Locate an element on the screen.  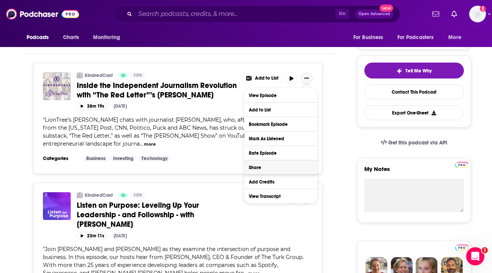
h3: Categories is located at coordinates (60, 159).